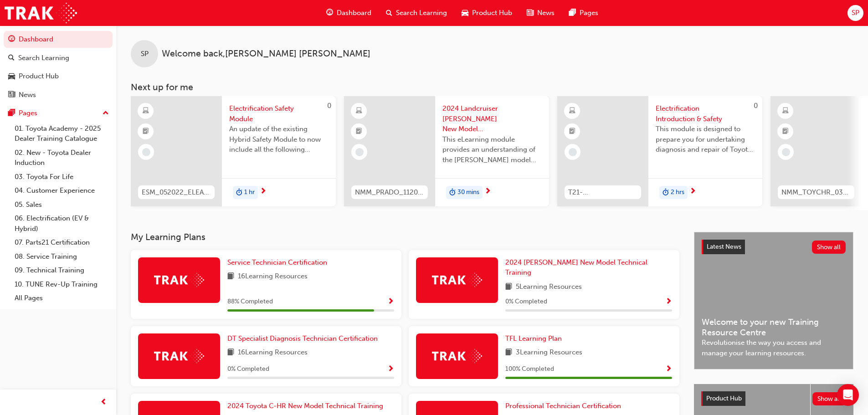  Describe the element at coordinates (176, 192) in the screenshot. I see `span: ESM_052022_ELEARN` at that location.